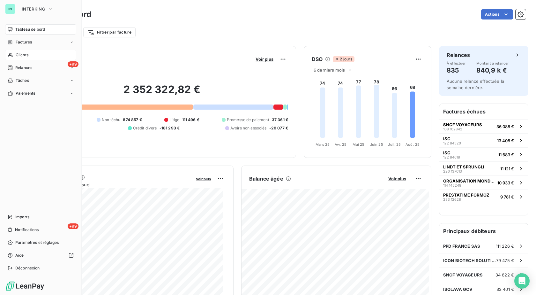 This screenshot has width=536, height=295. I want to click on a: Aide, so click(41, 255).